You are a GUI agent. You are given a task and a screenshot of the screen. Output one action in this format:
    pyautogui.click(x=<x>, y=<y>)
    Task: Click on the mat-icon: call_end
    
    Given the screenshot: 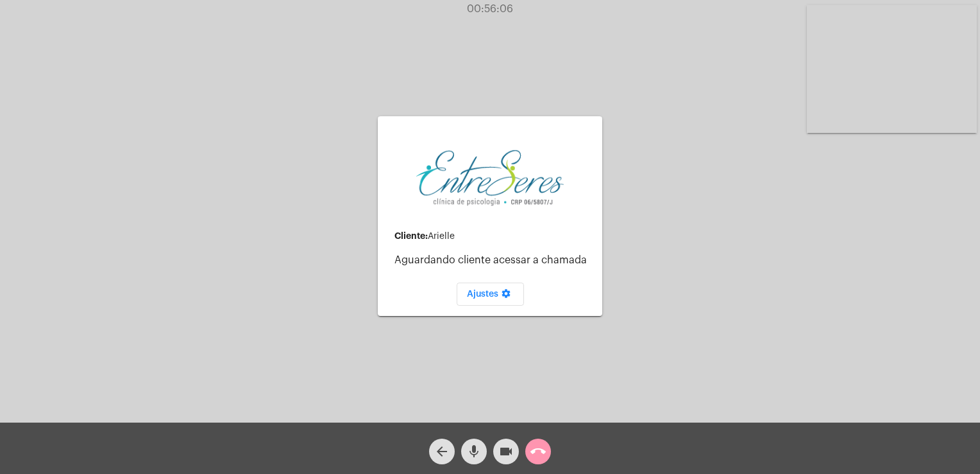 What is the action you would take?
    pyautogui.click(x=538, y=452)
    